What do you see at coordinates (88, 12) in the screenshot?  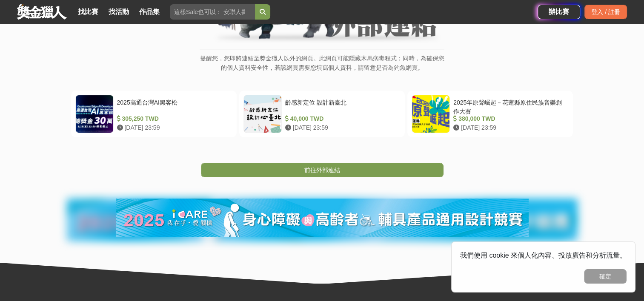 I see `a: 找比賽` at bounding box center [88, 12].